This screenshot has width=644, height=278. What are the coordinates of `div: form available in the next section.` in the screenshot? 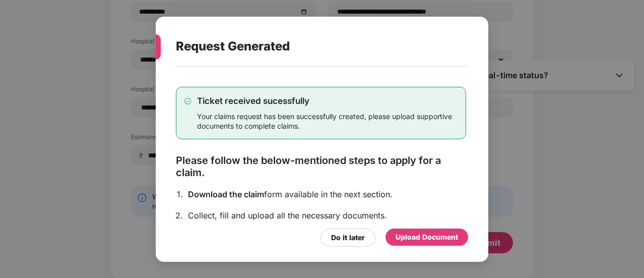 It's located at (327, 193).